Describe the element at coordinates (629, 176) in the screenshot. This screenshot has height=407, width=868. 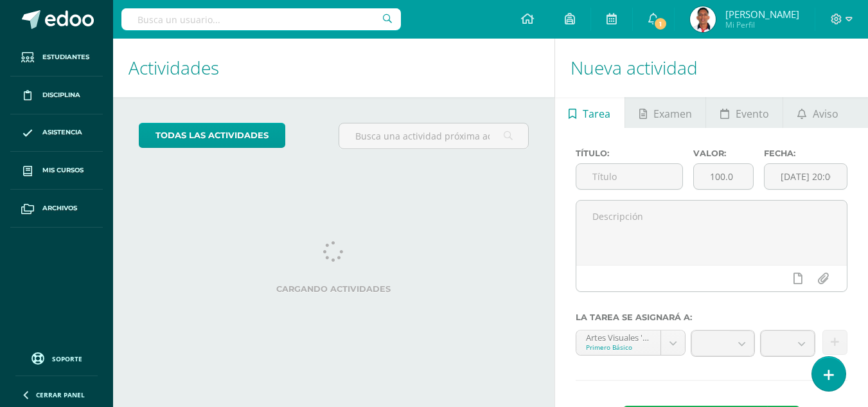
I see `input: Título` at that location.